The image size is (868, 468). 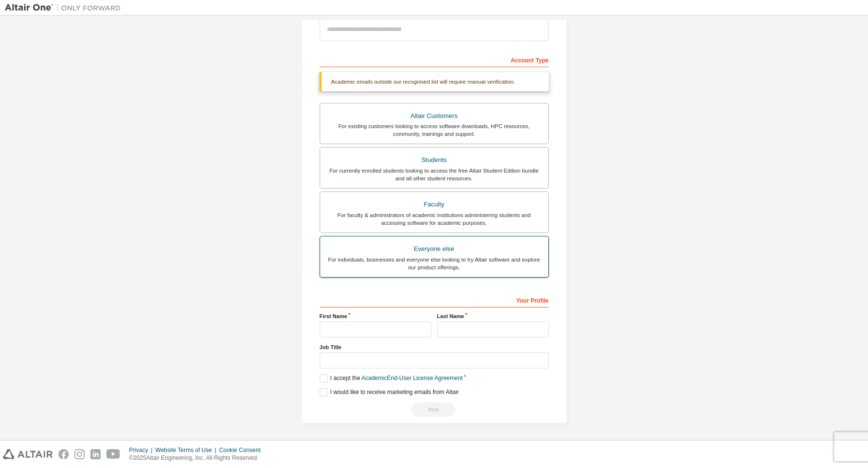 What do you see at coordinates (187, 450) in the screenshot?
I see `div: Website Terms of Use` at bounding box center [187, 450].